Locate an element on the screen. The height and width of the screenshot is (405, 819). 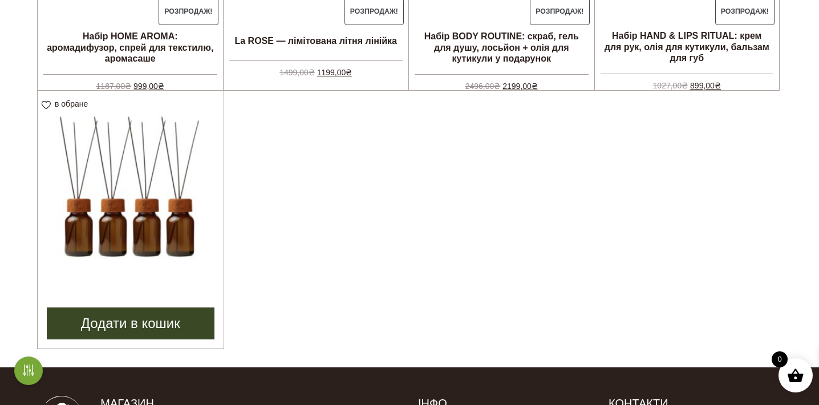
h2: Набір BODY ROUTINE: скраб, гель для душу, лосьйон + олія для кутикули у подарунок is located at coordinates (501, 47).